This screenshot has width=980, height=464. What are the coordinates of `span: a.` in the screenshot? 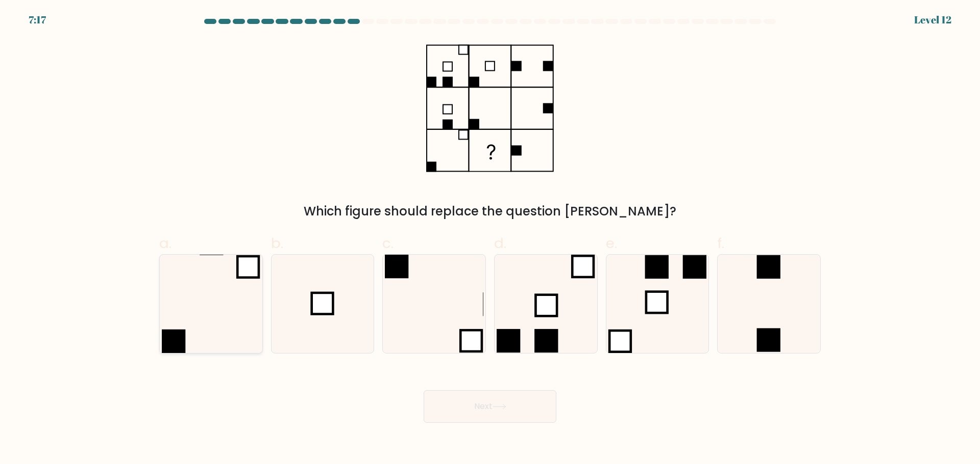 It's located at (166, 243).